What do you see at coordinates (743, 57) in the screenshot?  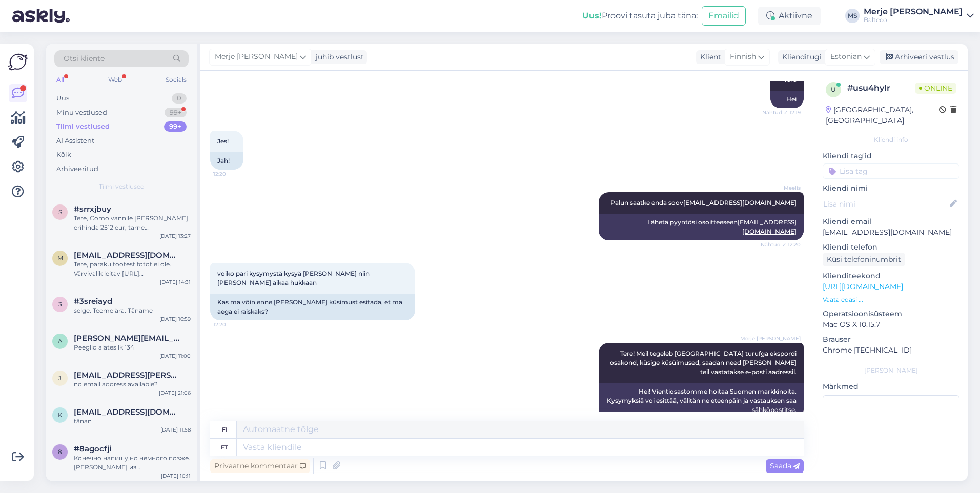 I see `span: Finnish` at bounding box center [743, 57].